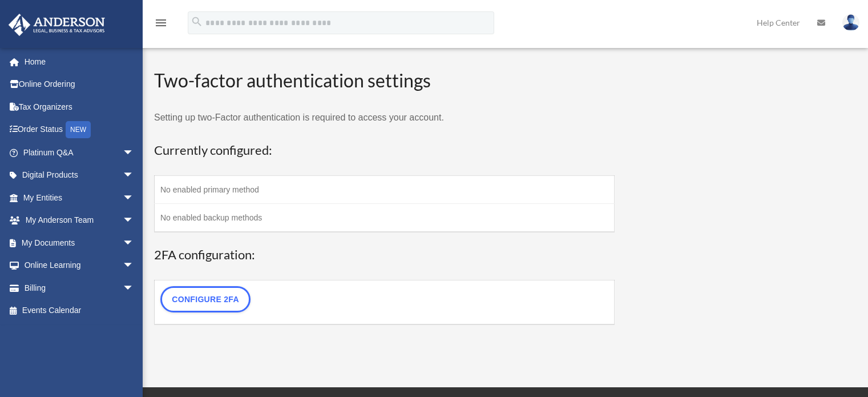  What do you see at coordinates (384, 118) in the screenshot?
I see `p: Setting up two-Factor authentication is required to access your account.` at bounding box center [384, 118].